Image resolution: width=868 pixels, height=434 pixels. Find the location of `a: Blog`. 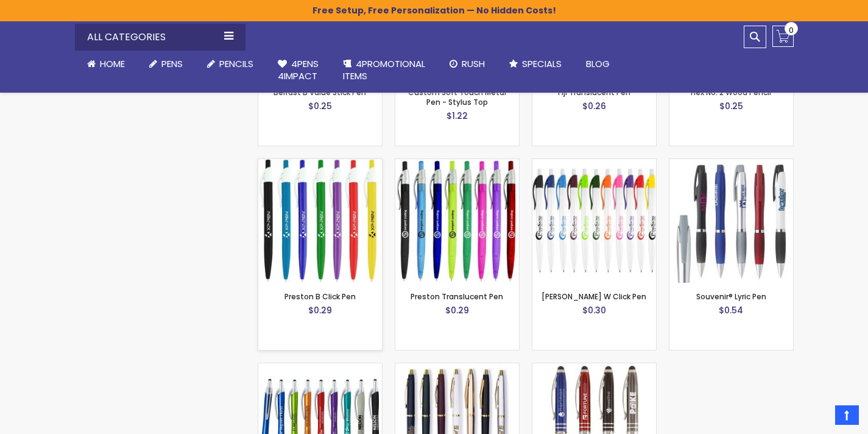

a: Blog is located at coordinates (597, 64).